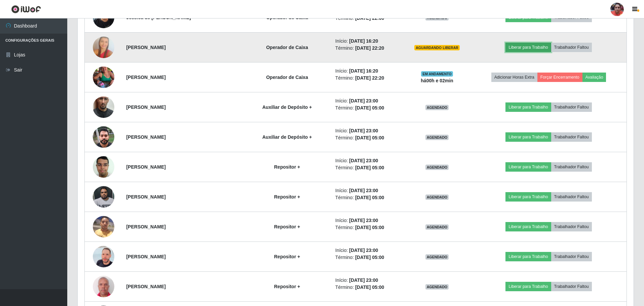  I want to click on strong: há 00 h e 02 min, so click(437, 81).